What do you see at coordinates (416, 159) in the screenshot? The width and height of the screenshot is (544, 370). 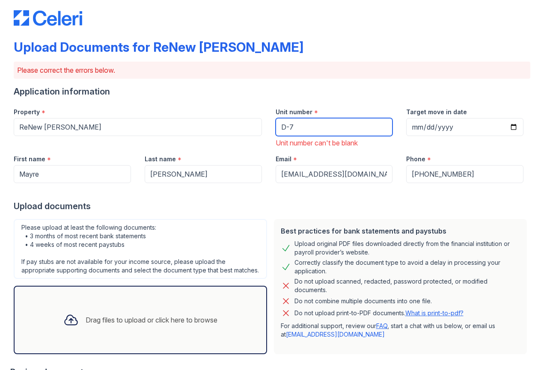 I see `label: Phone` at bounding box center [416, 159].